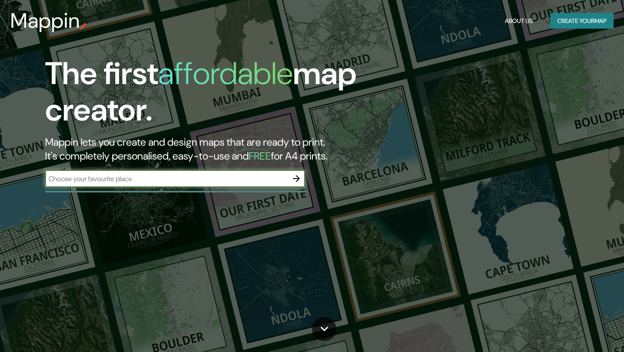 The width and height of the screenshot is (624, 352). What do you see at coordinates (582, 21) in the screenshot?
I see `button: Create yourmap` at bounding box center [582, 21].